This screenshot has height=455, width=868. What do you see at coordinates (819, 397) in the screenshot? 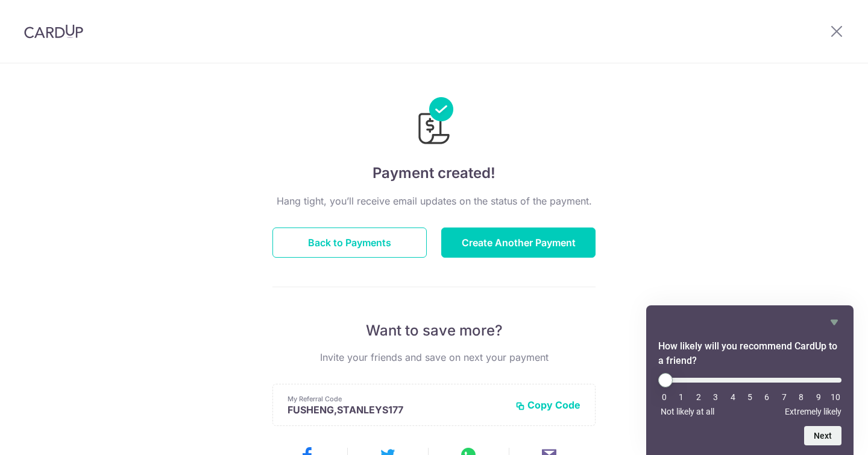
I see `li: 9` at bounding box center [819, 397].